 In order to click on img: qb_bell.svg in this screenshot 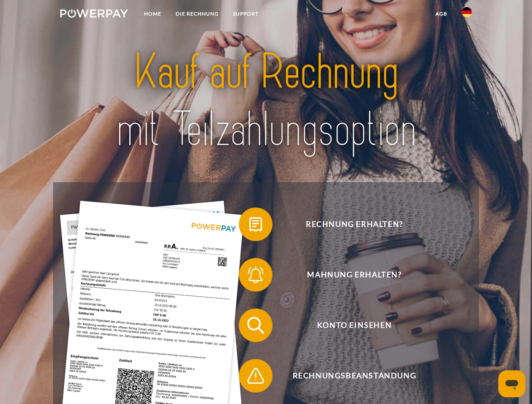, I will do `click(255, 274)`.